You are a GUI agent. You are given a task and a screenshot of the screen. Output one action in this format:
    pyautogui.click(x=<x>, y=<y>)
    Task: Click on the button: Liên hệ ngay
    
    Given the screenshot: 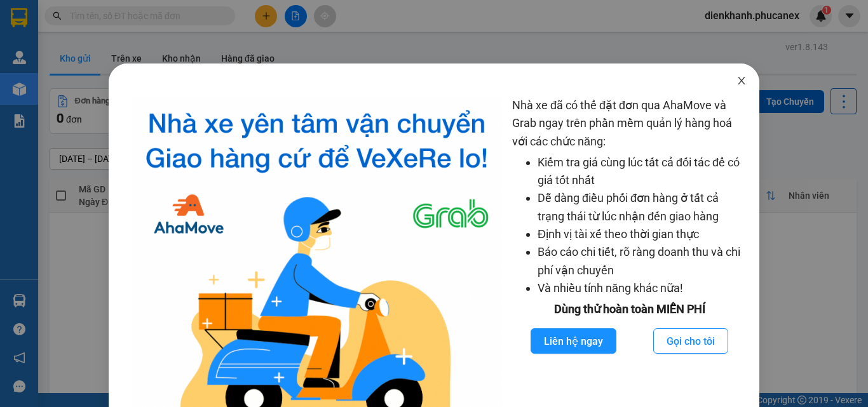 What is the action you would take?
    pyautogui.click(x=573, y=341)
    